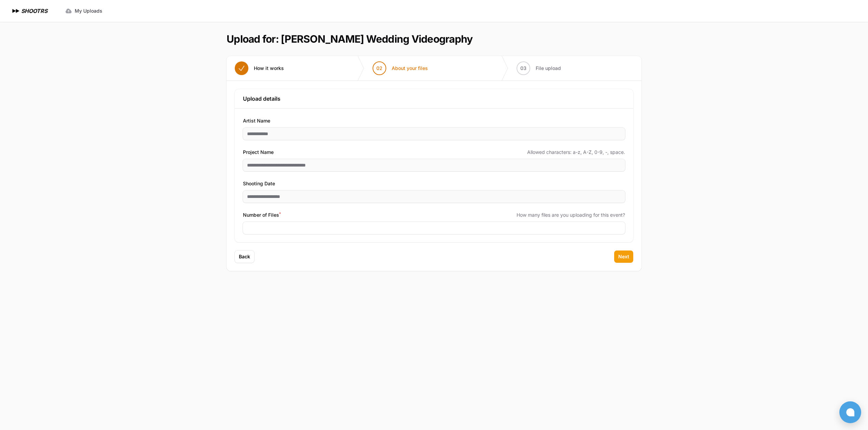 This screenshot has width=868, height=430. I want to click on img: SHOOTRS, so click(16, 11).